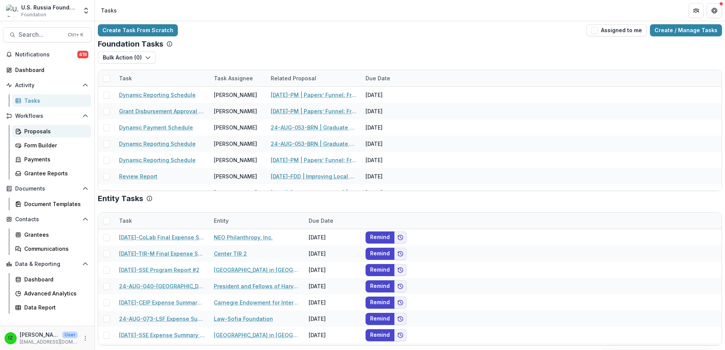 This screenshot has height=350, width=725. What do you see at coordinates (41, 35) in the screenshot?
I see `span: Search...` at bounding box center [41, 35].